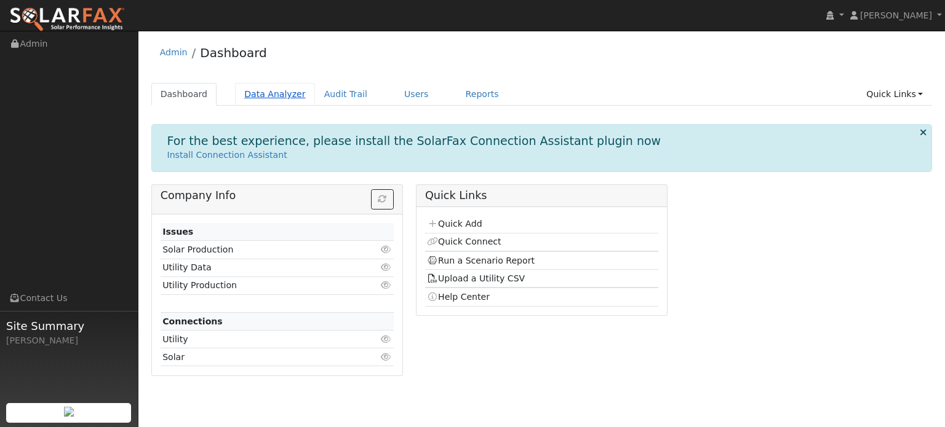  What do you see at coordinates (454, 224) in the screenshot?
I see `a: Quick Add` at bounding box center [454, 224].